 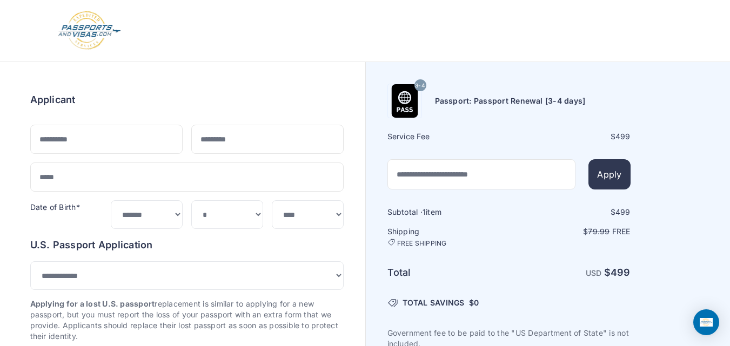 I want to click on h6: U.S. Passport Application, so click(x=187, y=245).